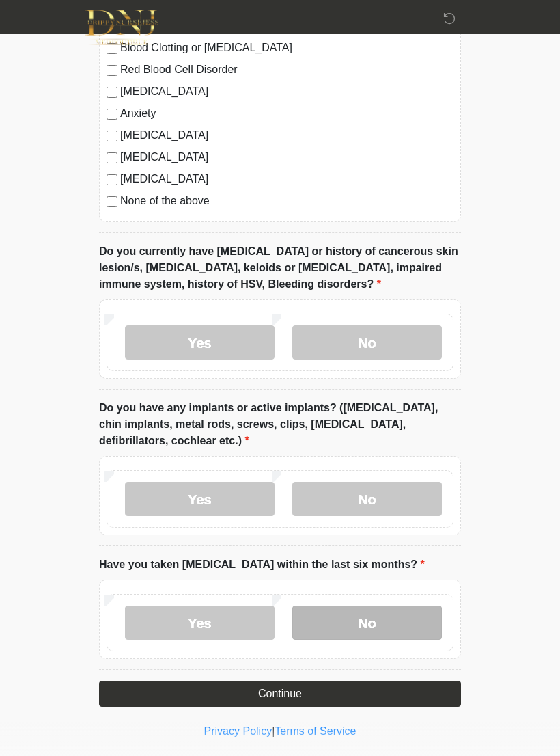  I want to click on a: Terms of Service, so click(315, 731).